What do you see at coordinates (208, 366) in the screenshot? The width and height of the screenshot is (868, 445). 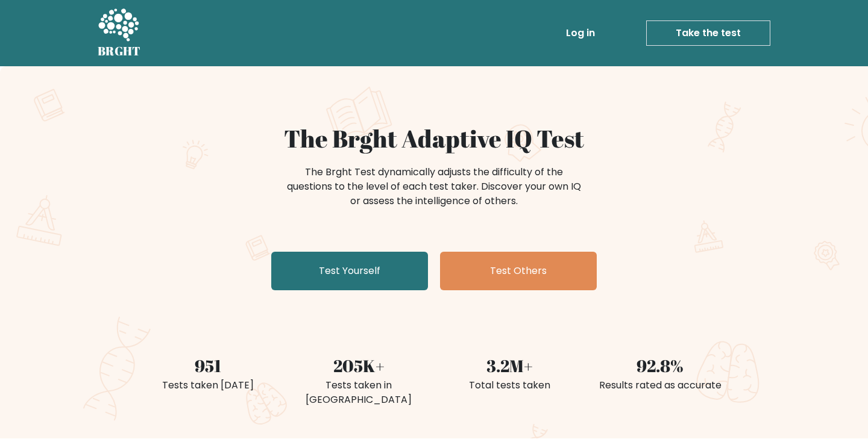 I see `div: 951` at bounding box center [208, 366].